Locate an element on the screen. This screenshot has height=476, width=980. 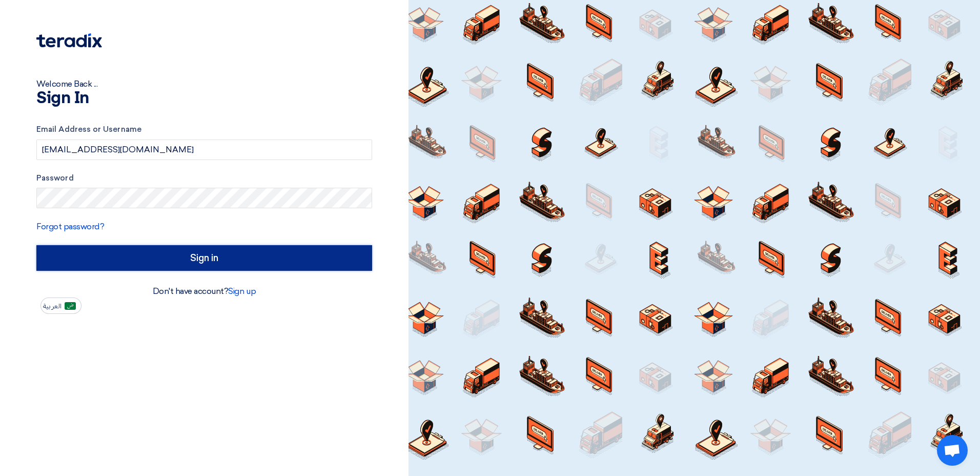
button: العربية is located at coordinates (61, 306).